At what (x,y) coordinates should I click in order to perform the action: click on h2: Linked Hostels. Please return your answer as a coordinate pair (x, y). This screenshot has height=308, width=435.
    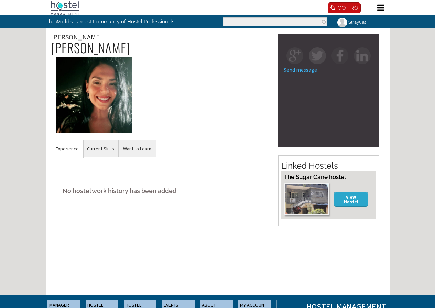
    Looking at the image, I should click on (328, 166).